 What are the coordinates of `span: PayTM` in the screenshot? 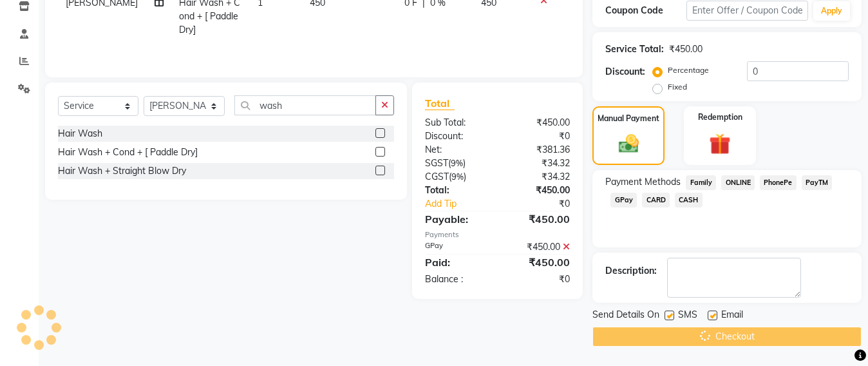 It's located at (817, 183).